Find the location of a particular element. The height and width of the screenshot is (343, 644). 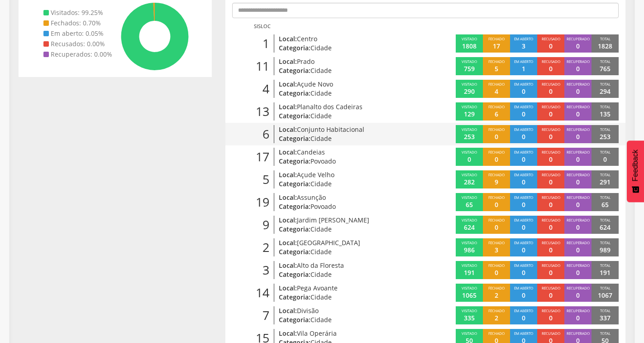

p: 335 is located at coordinates (469, 318).